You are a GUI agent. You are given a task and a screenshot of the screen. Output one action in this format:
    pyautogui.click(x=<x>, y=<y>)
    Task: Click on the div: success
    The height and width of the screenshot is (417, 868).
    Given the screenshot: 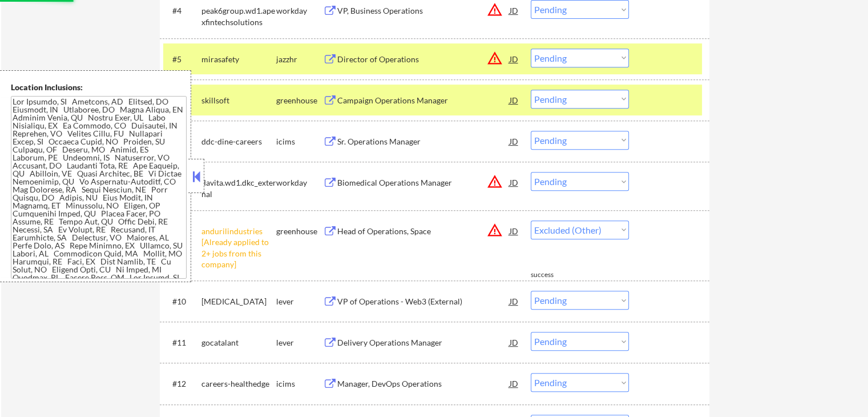 What is the action you would take?
    pyautogui.click(x=554, y=275)
    